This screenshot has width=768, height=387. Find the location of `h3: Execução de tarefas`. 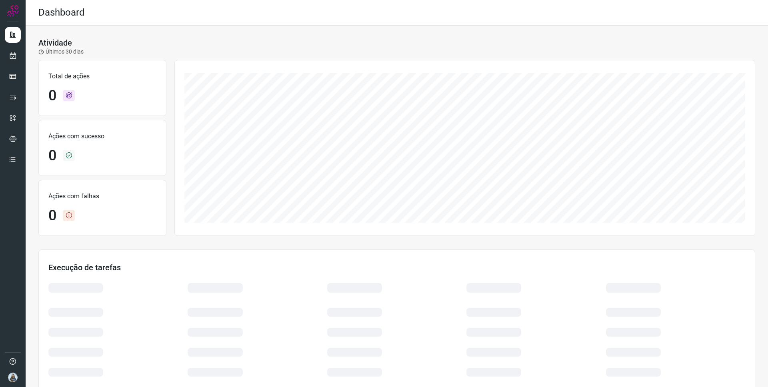

h3: Execução de tarefas is located at coordinates (397, 267).